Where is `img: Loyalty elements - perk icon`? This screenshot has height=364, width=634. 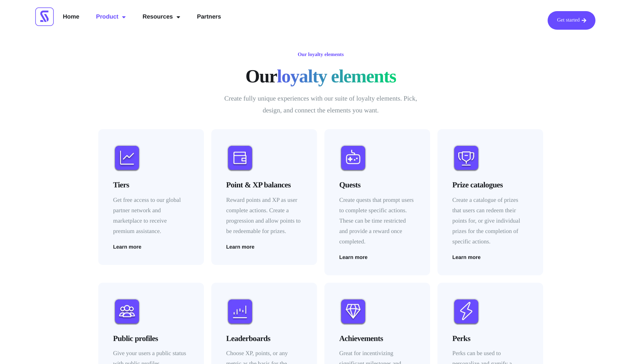 img: Loyalty elements - perk icon is located at coordinates (466, 311).